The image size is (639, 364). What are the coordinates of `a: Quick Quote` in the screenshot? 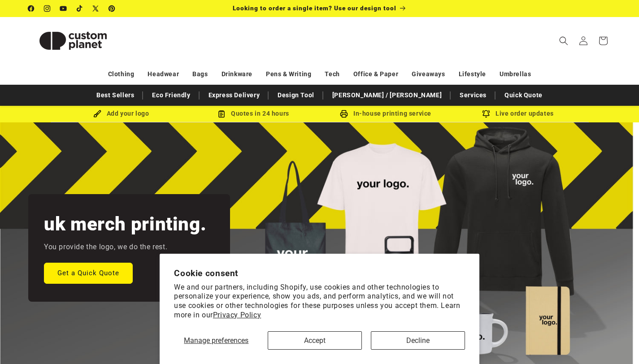 It's located at (523, 95).